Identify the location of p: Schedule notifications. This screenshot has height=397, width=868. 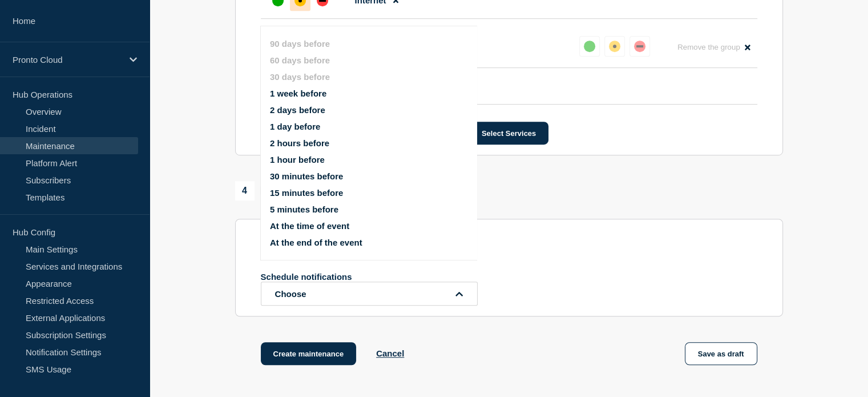
(352, 276).